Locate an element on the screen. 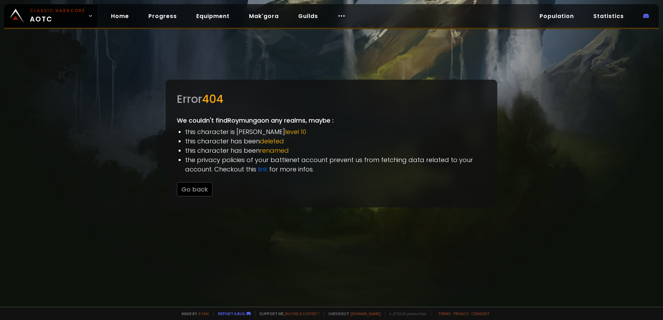  a: Guilds is located at coordinates (308, 16).